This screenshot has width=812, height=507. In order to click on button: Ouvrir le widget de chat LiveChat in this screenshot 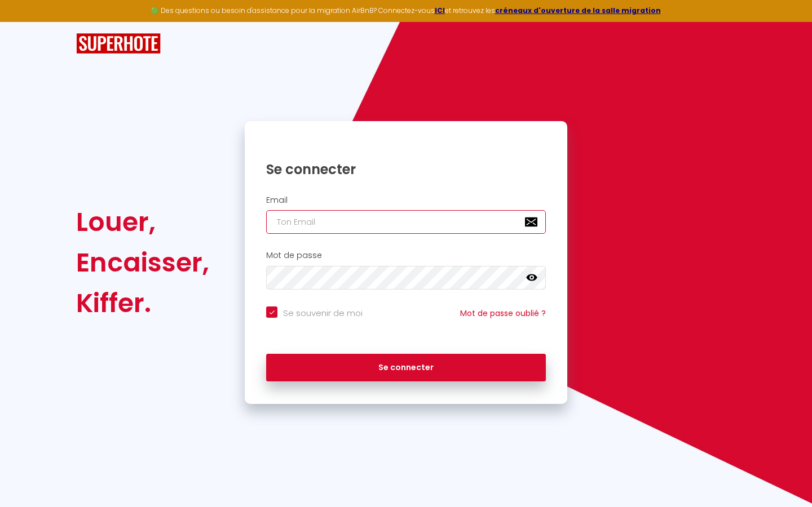, I will do `click(26, 21)`.